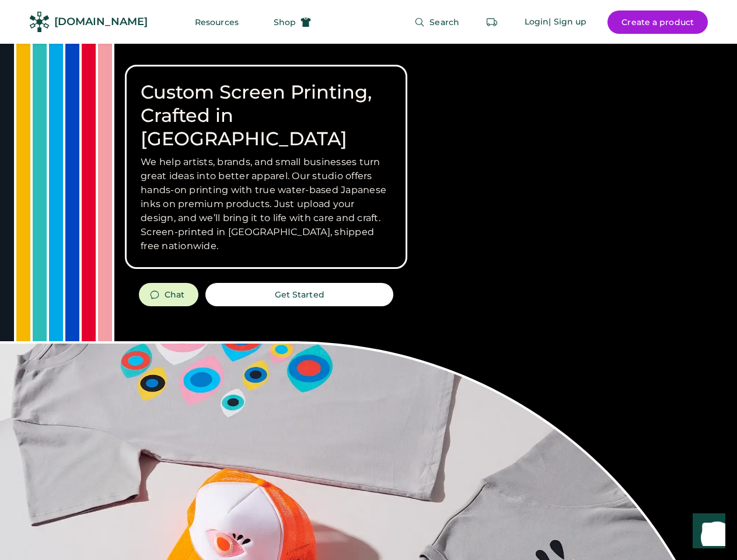  Describe the element at coordinates (292, 22) in the screenshot. I see `button: Shop` at that location.